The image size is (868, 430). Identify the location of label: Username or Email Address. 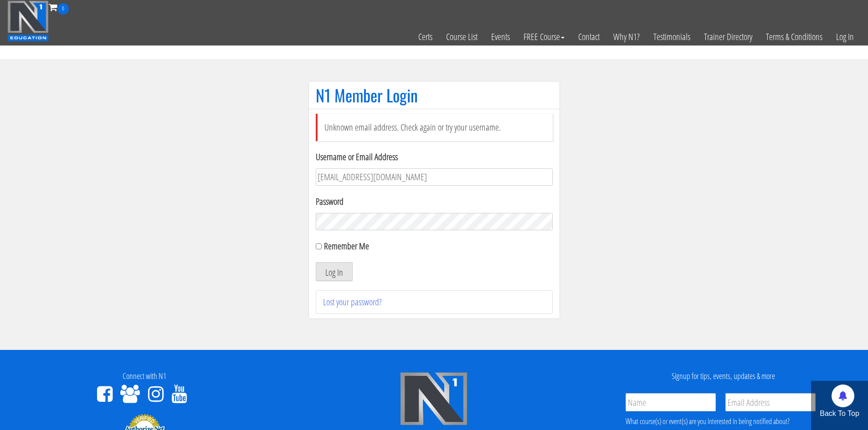
(434, 157).